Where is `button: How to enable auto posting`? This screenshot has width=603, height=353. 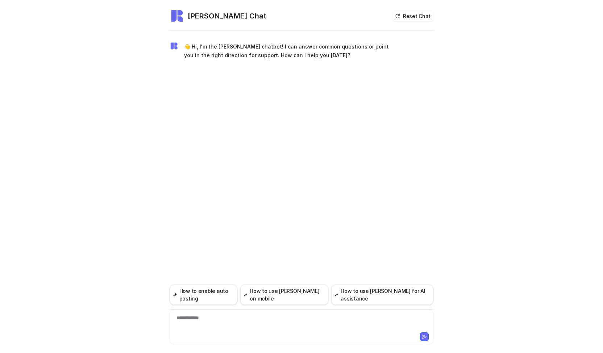
button: How to enable auto posting is located at coordinates (203, 295).